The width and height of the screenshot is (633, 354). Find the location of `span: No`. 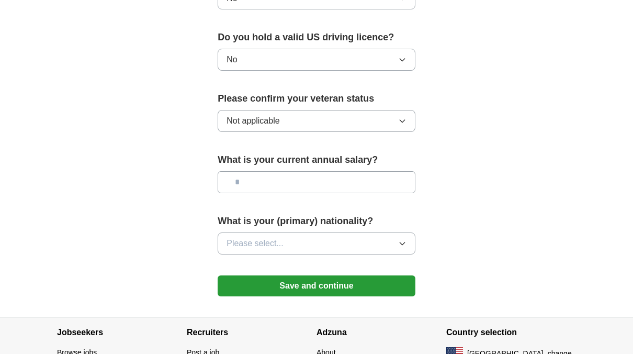

span: No is located at coordinates (232, 60).